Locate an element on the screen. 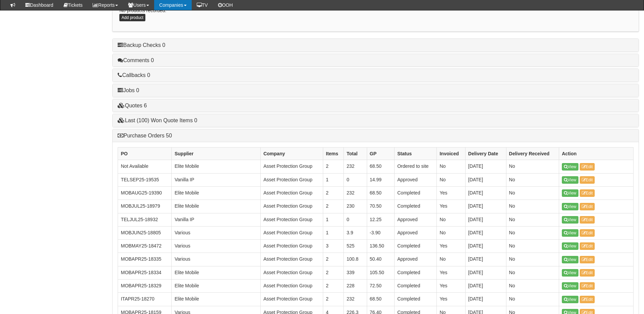 Image resolution: width=644 pixels, height=314 pixels. th: Supplier is located at coordinates (216, 153).